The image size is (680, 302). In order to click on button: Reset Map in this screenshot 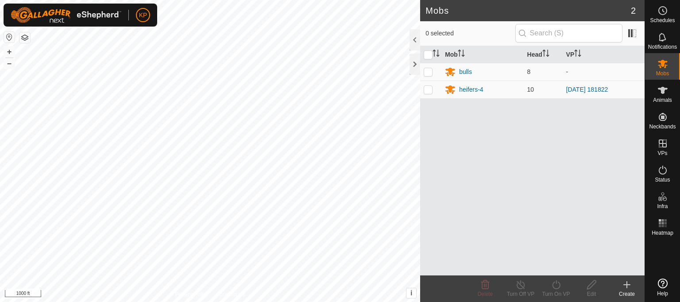, I will do `click(9, 37)`.